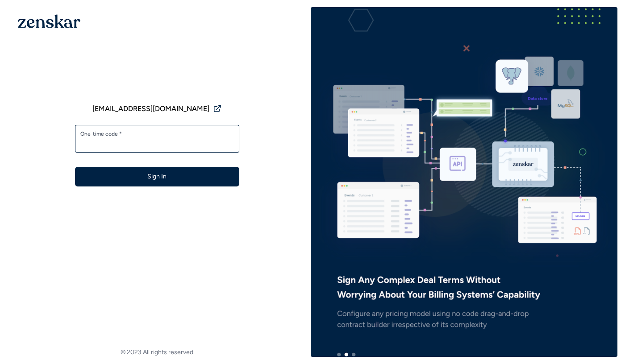  What do you see at coordinates (157, 353) in the screenshot?
I see `footer: © 2023 All rights reserved` at bounding box center [157, 353].